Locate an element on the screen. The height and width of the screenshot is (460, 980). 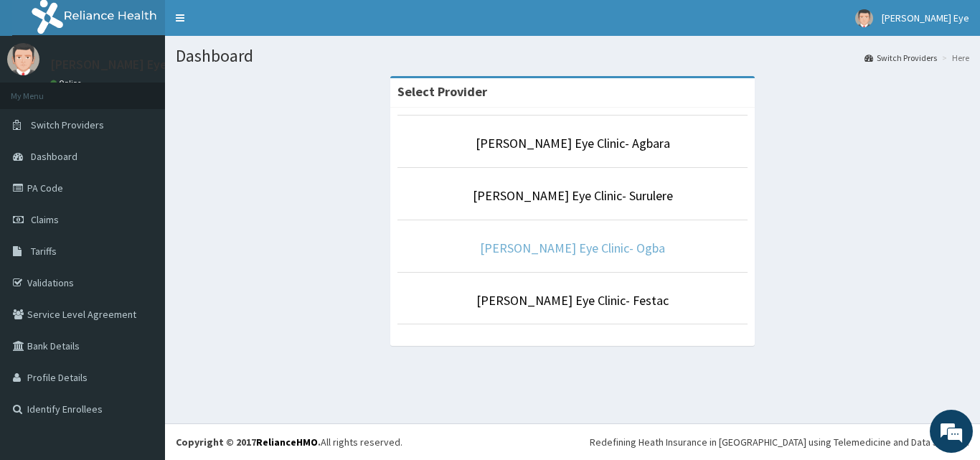
span: Dashboard is located at coordinates (54, 157).